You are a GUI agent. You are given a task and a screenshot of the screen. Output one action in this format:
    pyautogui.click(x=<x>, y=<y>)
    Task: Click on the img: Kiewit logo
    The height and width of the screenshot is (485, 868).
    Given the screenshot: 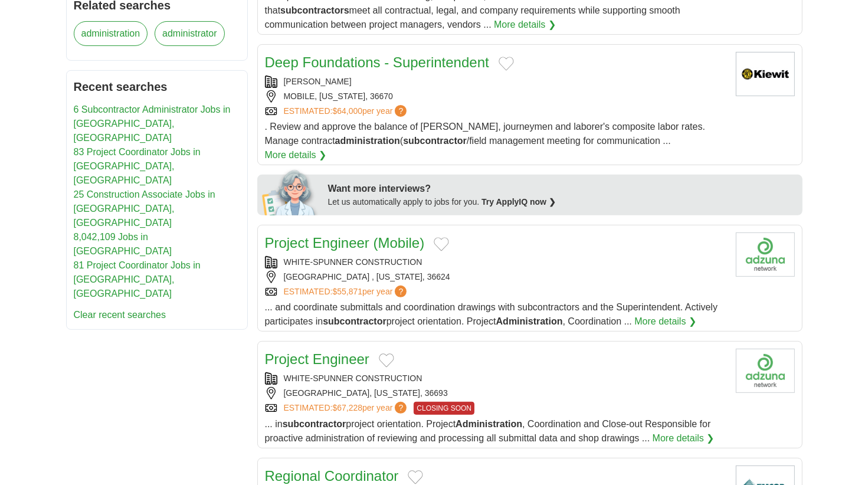 What is the action you would take?
    pyautogui.click(x=765, y=73)
    